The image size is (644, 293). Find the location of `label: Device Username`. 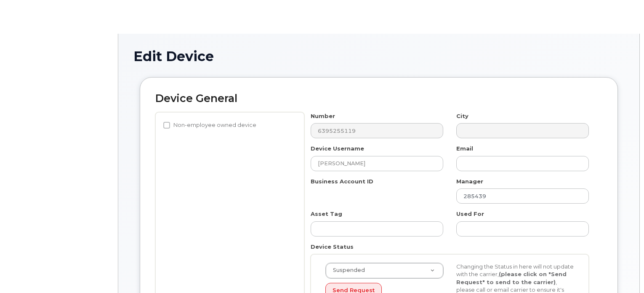

label: Device Username is located at coordinates (337, 148).